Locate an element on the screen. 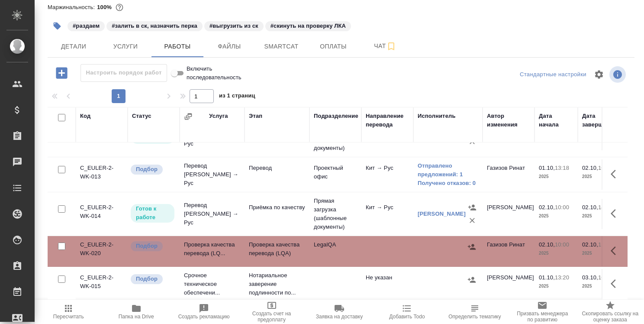 Image resolution: width=644 pixels, height=324 pixels. span: Включить последовательность is located at coordinates (214, 73).